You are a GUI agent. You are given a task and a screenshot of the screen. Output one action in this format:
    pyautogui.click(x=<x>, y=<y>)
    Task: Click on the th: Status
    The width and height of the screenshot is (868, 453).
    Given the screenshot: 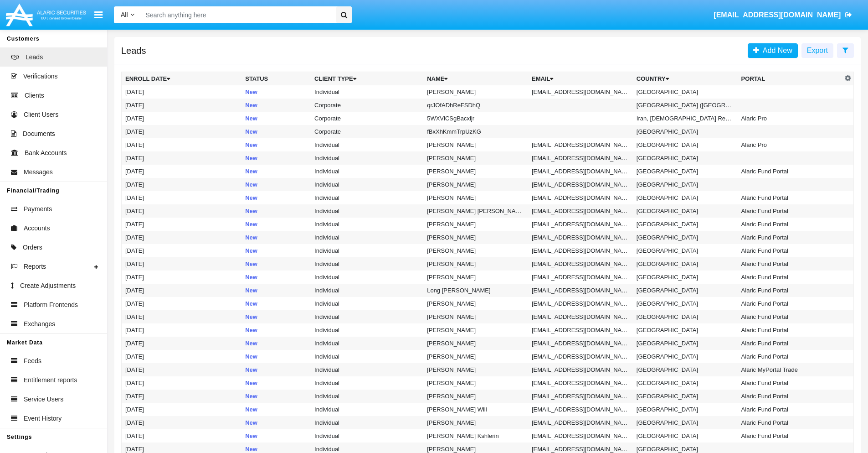 What is the action you would take?
    pyautogui.click(x=276, y=79)
    